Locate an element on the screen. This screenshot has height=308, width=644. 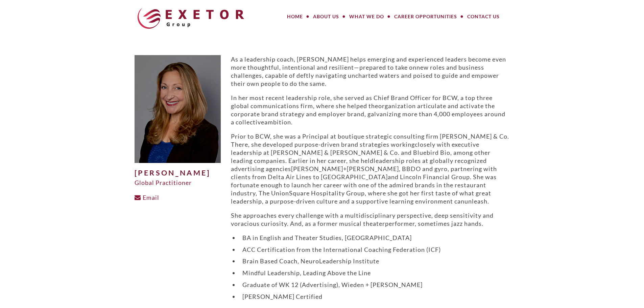
a: Career Opportunities is located at coordinates (426, 16).